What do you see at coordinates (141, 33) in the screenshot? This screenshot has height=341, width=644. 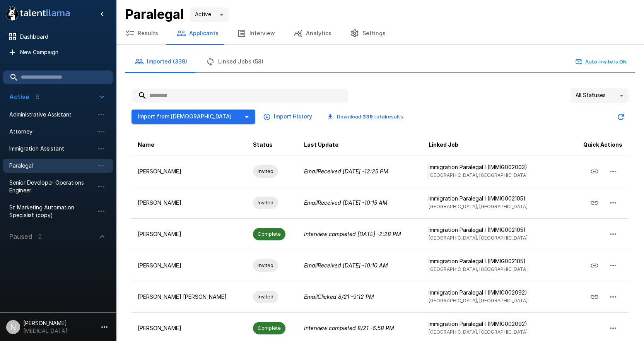 I see `button: Results` at bounding box center [141, 33].